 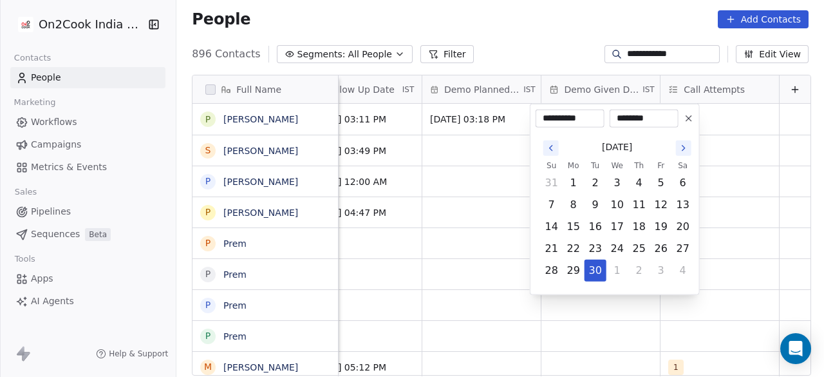 What do you see at coordinates (596, 165) in the screenshot?
I see `th: Tuesday` at bounding box center [596, 165].